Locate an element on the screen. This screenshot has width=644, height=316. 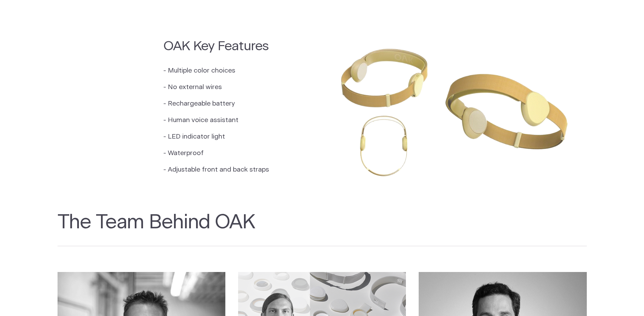
p: - No external wires is located at coordinates (216, 87).